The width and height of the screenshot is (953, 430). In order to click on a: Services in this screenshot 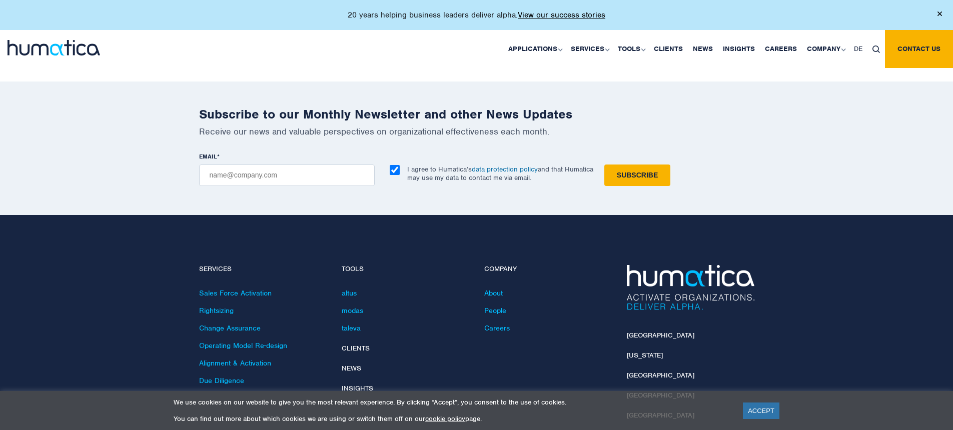, I will do `click(589, 49)`.